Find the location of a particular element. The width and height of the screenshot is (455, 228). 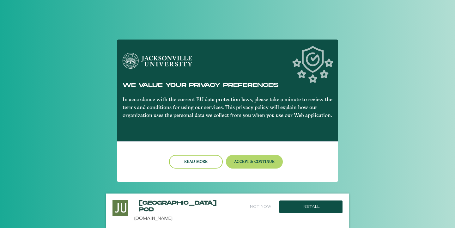

button: Install is located at coordinates (311, 206).